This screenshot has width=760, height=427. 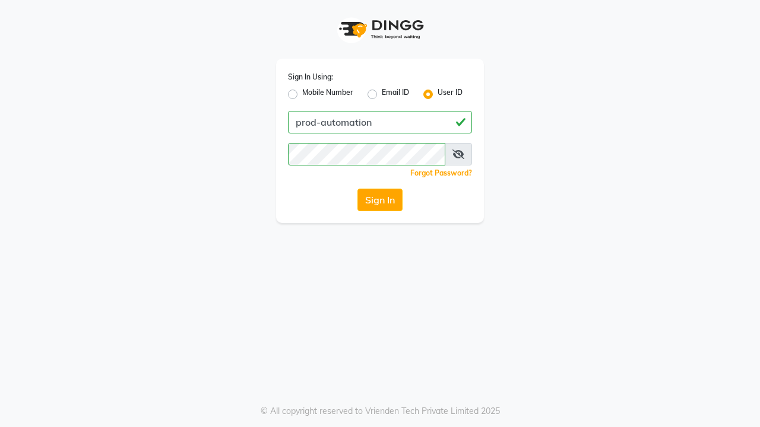 I want to click on label: User ID, so click(x=450, y=94).